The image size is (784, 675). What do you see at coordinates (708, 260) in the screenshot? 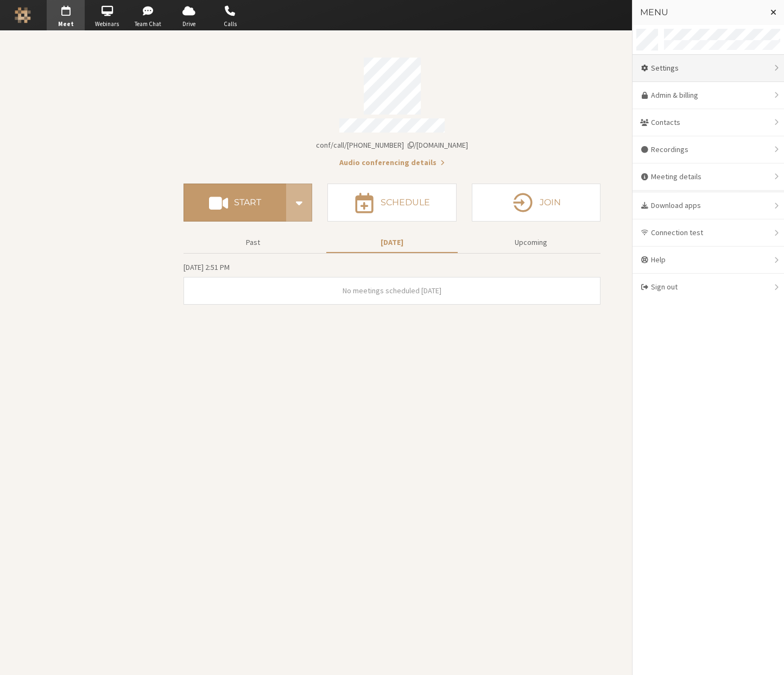
I see `div: Help` at bounding box center [708, 260].